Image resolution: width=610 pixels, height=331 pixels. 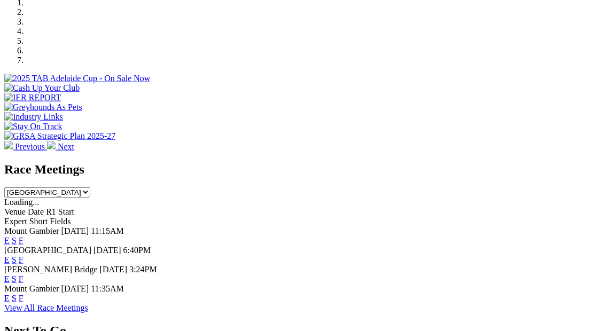 What do you see at coordinates (15, 221) in the screenshot?
I see `span: Expert` at bounding box center [15, 221].